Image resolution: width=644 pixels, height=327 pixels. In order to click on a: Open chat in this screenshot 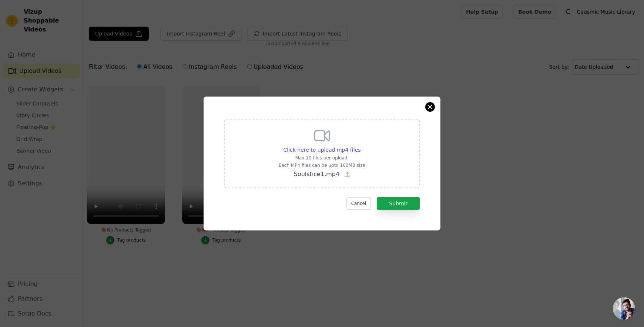, I will do `click(624, 309)`.